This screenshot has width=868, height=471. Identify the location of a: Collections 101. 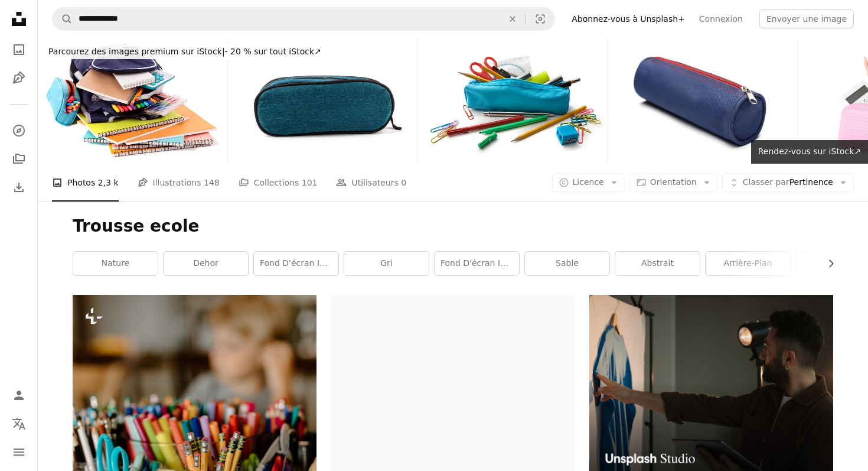
(278, 182).